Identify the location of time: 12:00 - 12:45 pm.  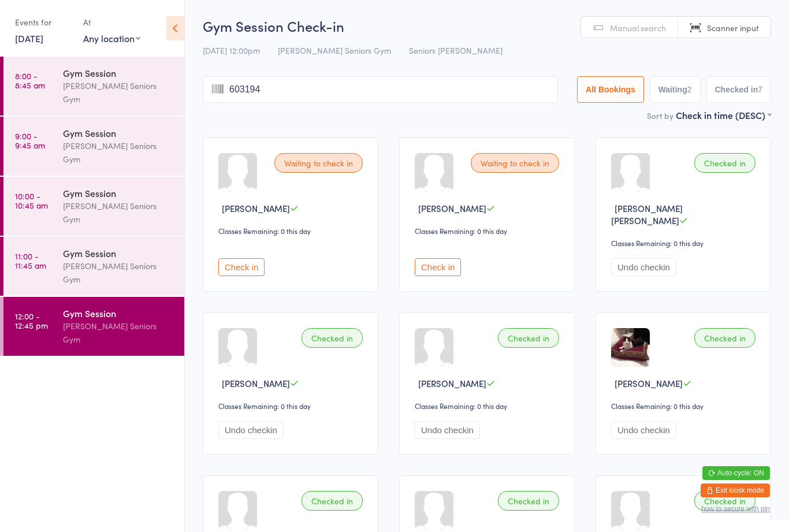
(31, 321).